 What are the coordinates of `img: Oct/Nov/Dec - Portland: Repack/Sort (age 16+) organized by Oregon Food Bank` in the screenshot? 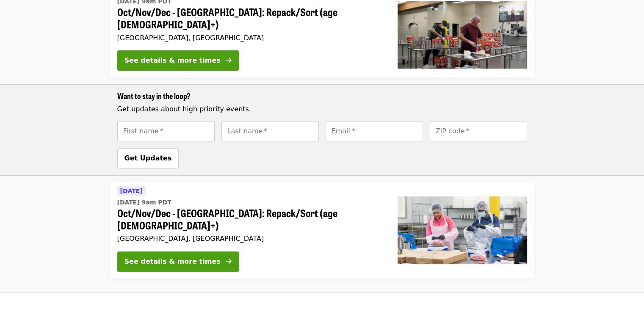 It's located at (462, 35).